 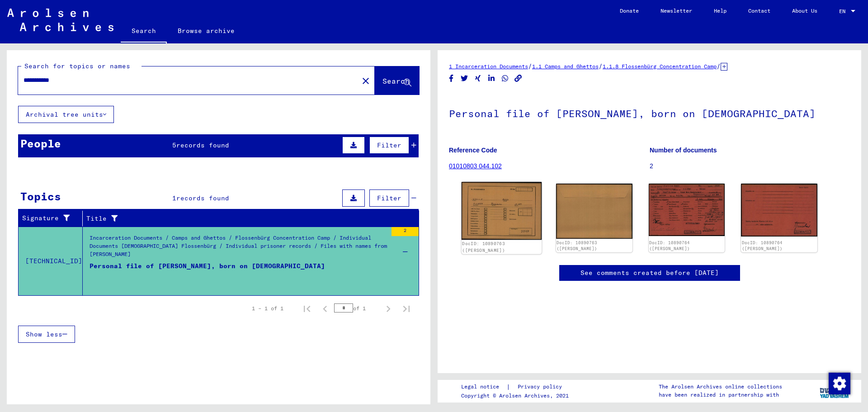 I want to click on button: Share on Twitter, so click(x=465, y=78).